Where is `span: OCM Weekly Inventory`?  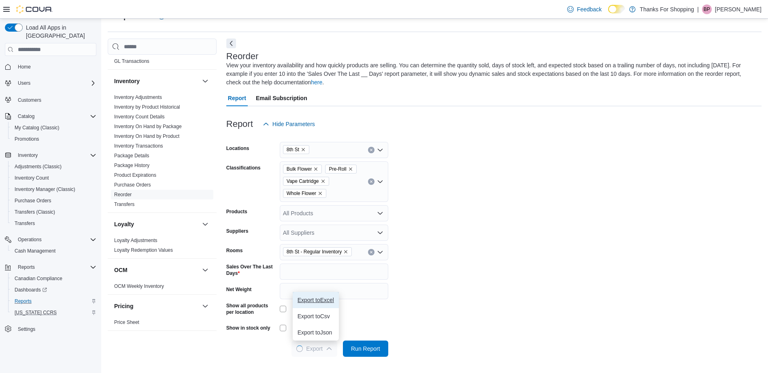
span: OCM Weekly Inventory is located at coordinates (139, 286).